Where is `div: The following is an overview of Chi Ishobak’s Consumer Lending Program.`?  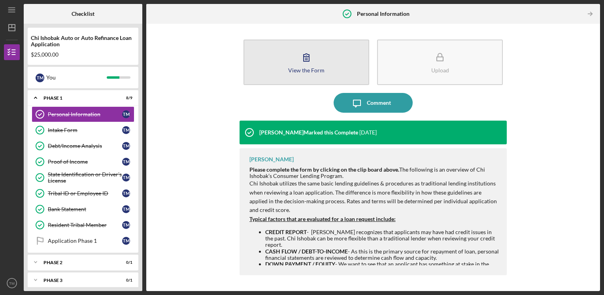 div: The following is an overview of Chi Ishobak’s Consumer Lending Program. is located at coordinates (374, 173).